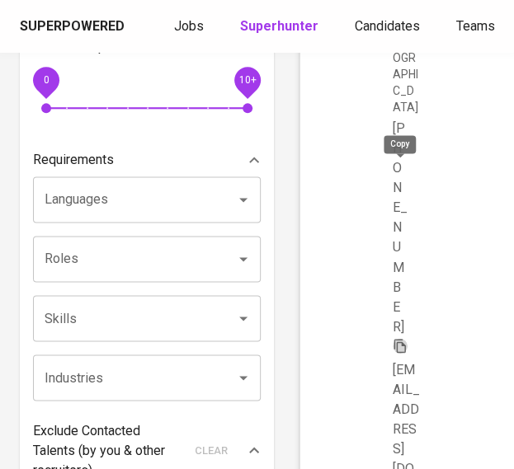 The height and width of the screenshot is (469, 514). I want to click on a: Jobs, so click(191, 26).